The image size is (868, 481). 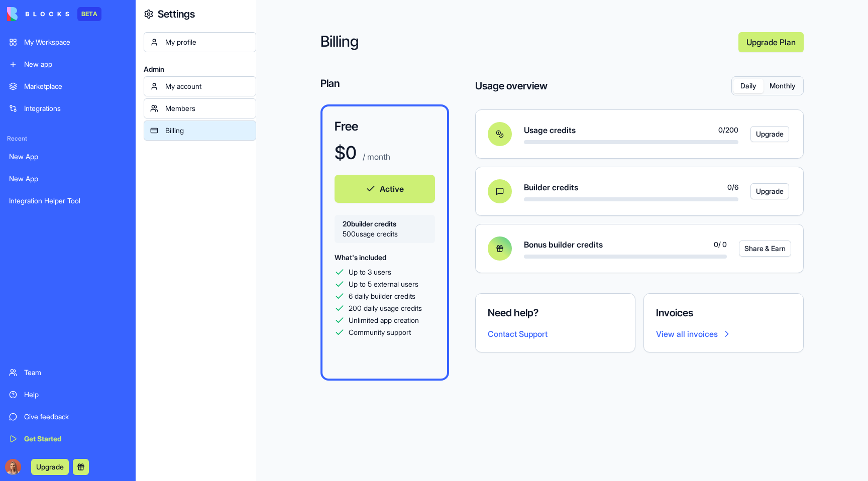 What do you see at coordinates (771, 42) in the screenshot?
I see `a: Upgrade Plan` at bounding box center [771, 42].